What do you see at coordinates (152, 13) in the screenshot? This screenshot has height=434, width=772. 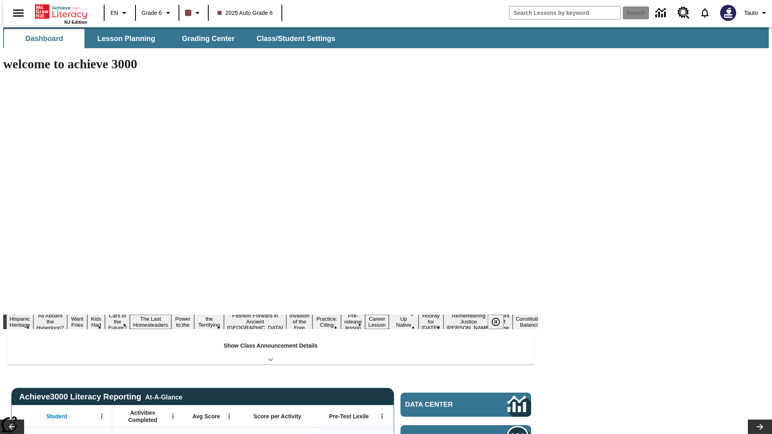 I see `span: Grade 6` at bounding box center [152, 13].